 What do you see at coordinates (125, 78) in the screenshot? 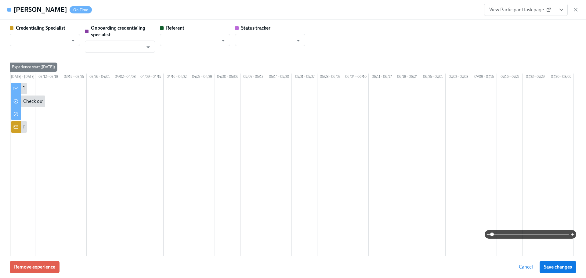
I see `div: 04/02 – 04/08` at bounding box center [125, 78].